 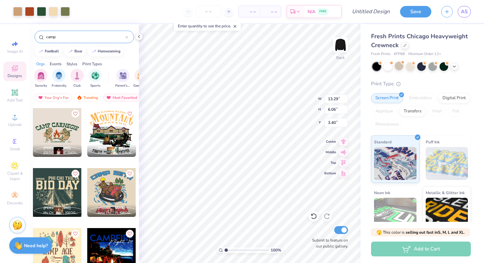 What do you see at coordinates (59, 78) in the screenshot?
I see `div: filter for Fraternity` at bounding box center [59, 78].